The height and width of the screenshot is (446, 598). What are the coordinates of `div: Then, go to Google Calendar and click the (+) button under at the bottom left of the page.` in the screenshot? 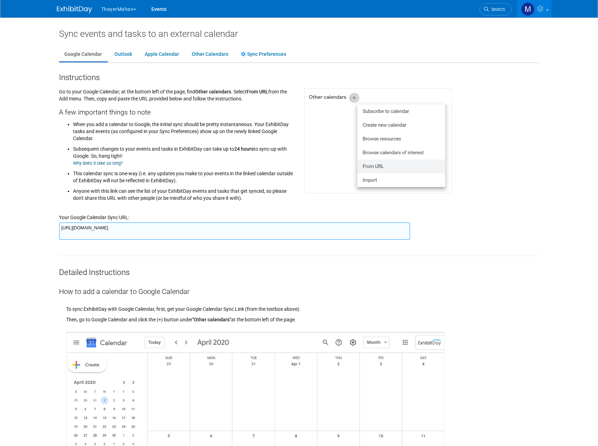 It's located at (302, 318).